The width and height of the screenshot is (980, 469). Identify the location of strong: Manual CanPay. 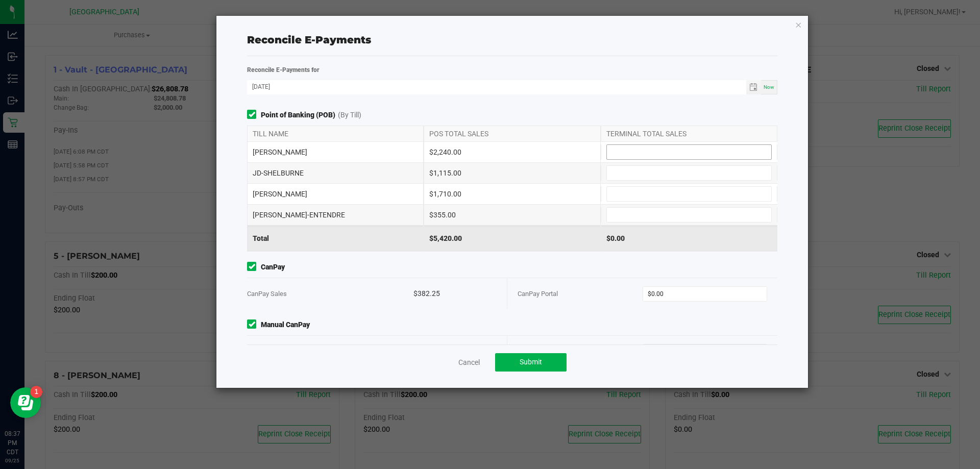
(285, 324).